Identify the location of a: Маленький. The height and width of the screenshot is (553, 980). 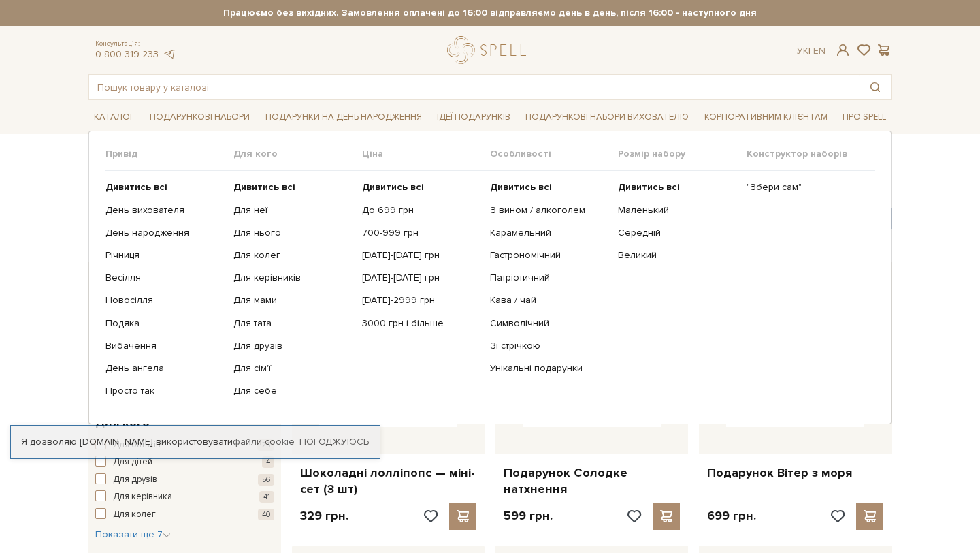
(677, 210).